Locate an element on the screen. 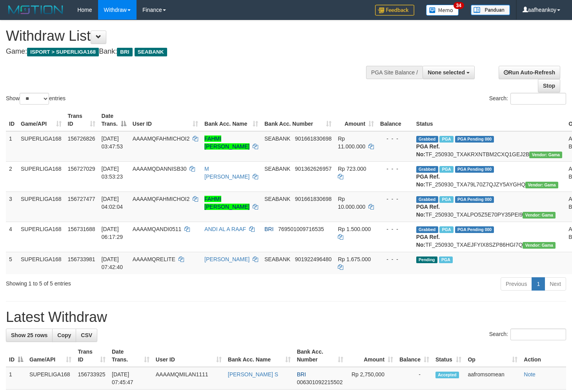 Image resolution: width=572 pixels, height=392 pixels. th: Balance: activate to sort column ascending is located at coordinates (414, 356).